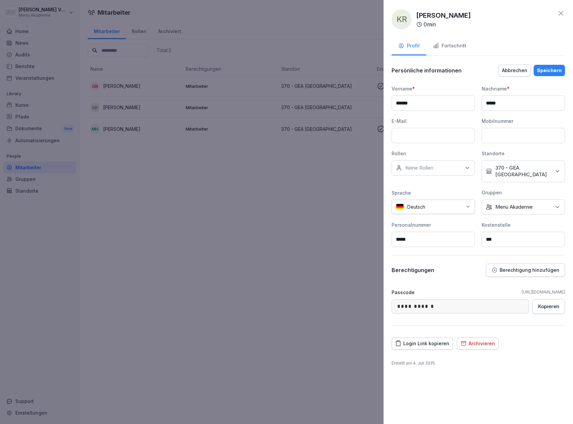 The height and width of the screenshot is (424, 573). What do you see at coordinates (423, 343) in the screenshot?
I see `button: Login Link kopieren` at bounding box center [423, 343].